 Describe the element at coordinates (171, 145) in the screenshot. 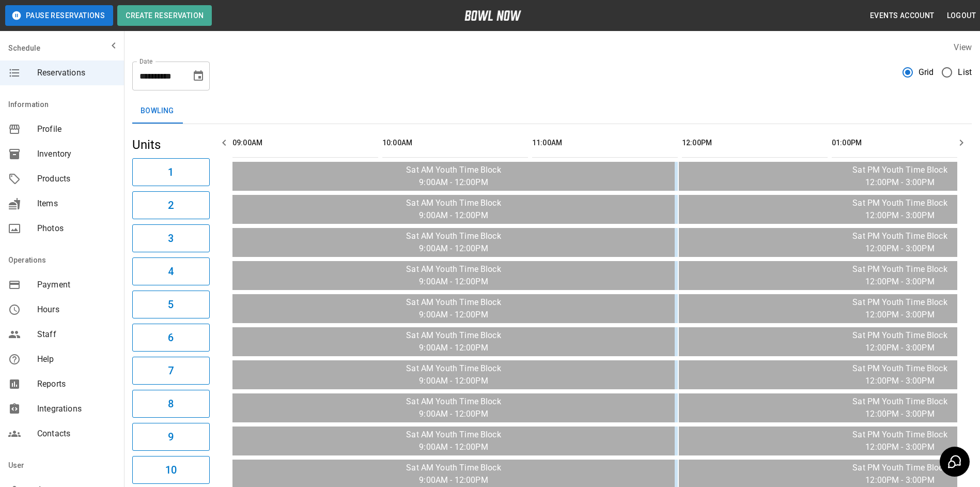

I see `h5: Units` at that location.